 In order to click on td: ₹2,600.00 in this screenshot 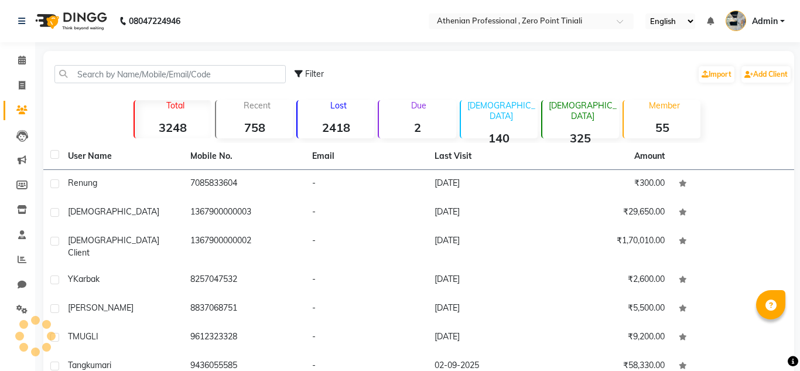, I will do `click(611, 280)`.